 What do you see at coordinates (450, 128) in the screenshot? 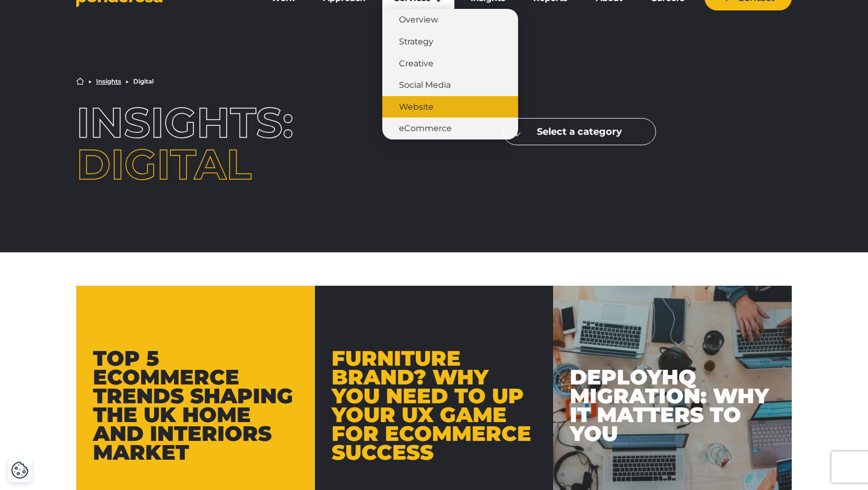
I see `a: eCommerce` at bounding box center [450, 128].